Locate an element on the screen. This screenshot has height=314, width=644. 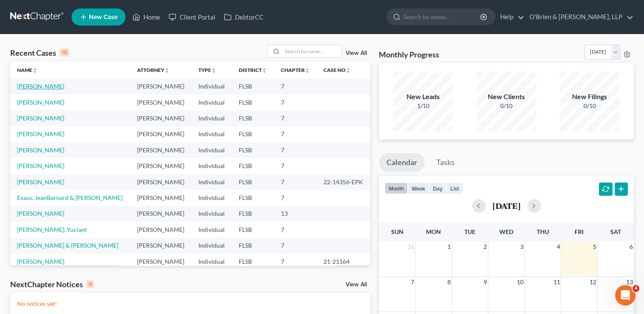
a: Help is located at coordinates (510, 17).